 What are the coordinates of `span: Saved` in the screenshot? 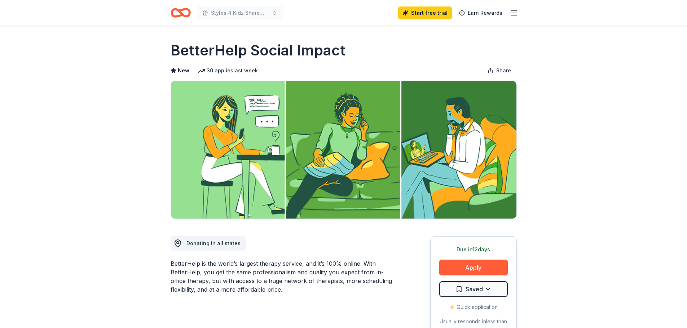 It's located at (474, 289).